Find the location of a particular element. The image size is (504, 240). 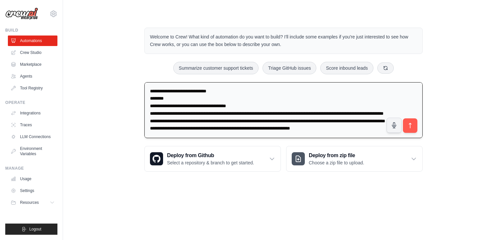

span: Resources is located at coordinates (29, 202).